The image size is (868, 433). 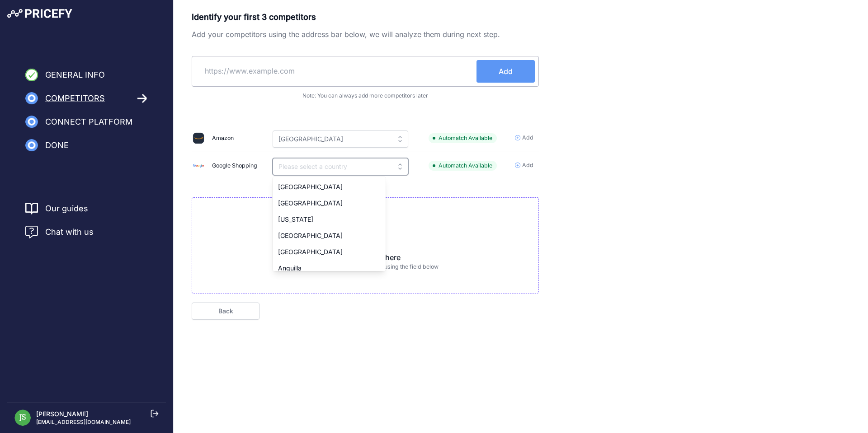 What do you see at coordinates (59, 232) in the screenshot?
I see `a: Chat with us` at bounding box center [59, 232].